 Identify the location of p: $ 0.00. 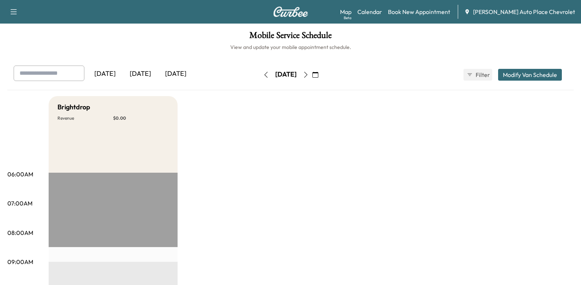
(141, 118).